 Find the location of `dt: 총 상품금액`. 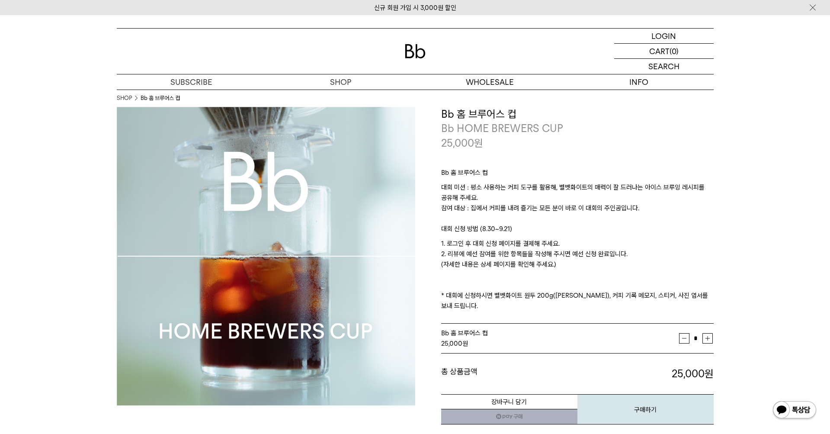

dt: 총 상품금액 is located at coordinates (509, 374).